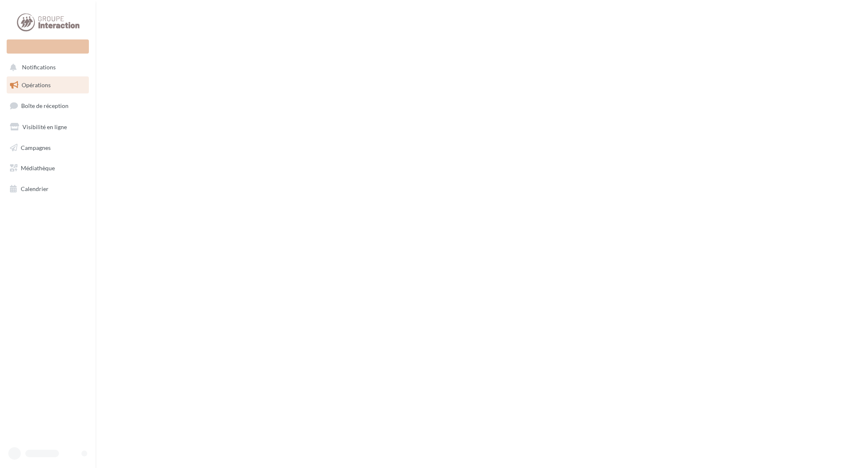  I want to click on span: Calendrier, so click(35, 188).